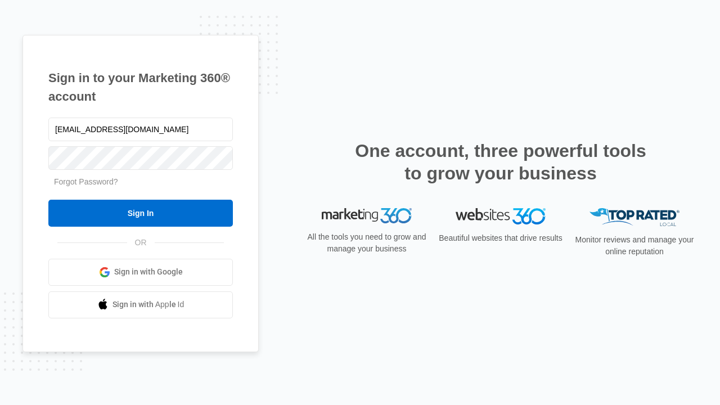  I want to click on span: Sign in with Apple Id, so click(149, 304).